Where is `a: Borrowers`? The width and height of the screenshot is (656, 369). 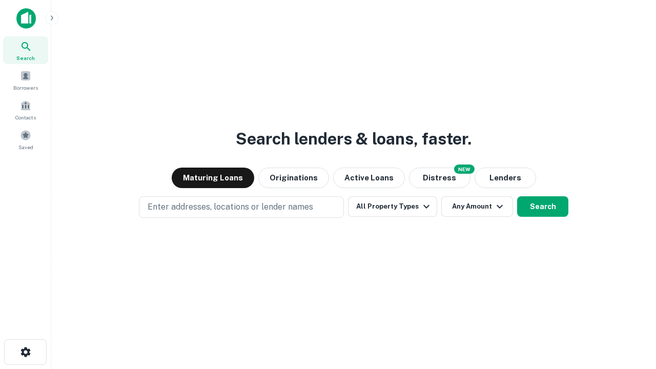
a: Borrowers is located at coordinates (26, 80).